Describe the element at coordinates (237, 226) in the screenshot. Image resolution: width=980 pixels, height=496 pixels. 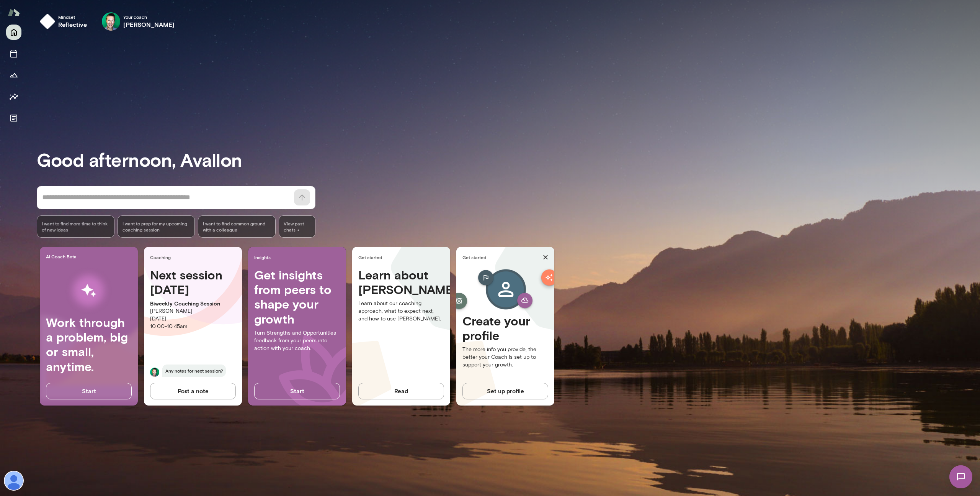
I see `div: I want to find common ground with a colleague` at that location.